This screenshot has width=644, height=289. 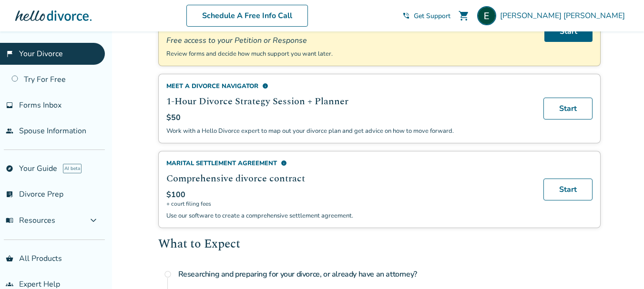 I want to click on a: Schedule A Free Info Call, so click(x=247, y=16).